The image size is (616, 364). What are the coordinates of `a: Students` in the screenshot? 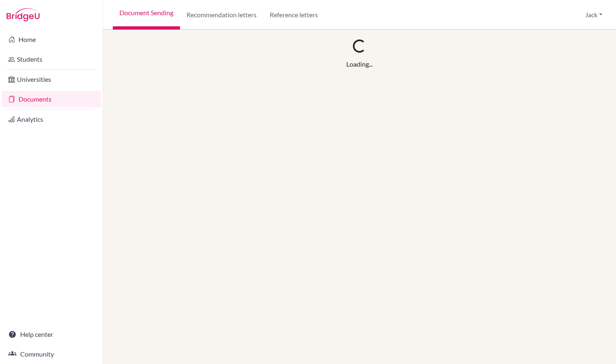 It's located at (51, 59).